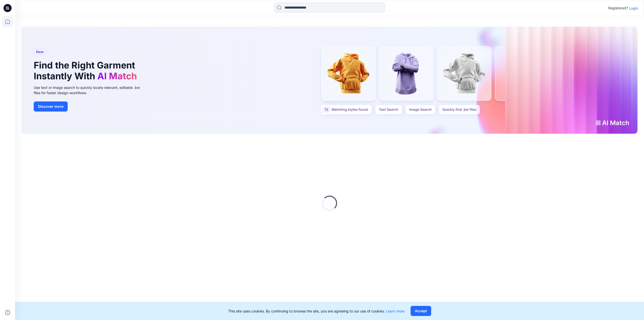  Describe the element at coordinates (39, 52) in the screenshot. I see `span: New` at that location.